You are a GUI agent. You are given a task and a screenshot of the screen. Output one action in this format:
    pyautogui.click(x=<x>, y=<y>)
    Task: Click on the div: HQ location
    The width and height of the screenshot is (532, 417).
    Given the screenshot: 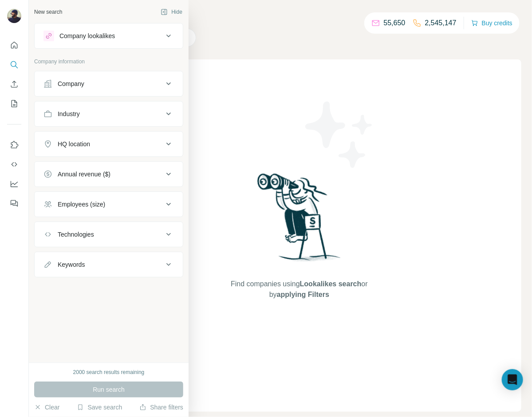 What is the action you would take?
    pyautogui.click(x=74, y=144)
    